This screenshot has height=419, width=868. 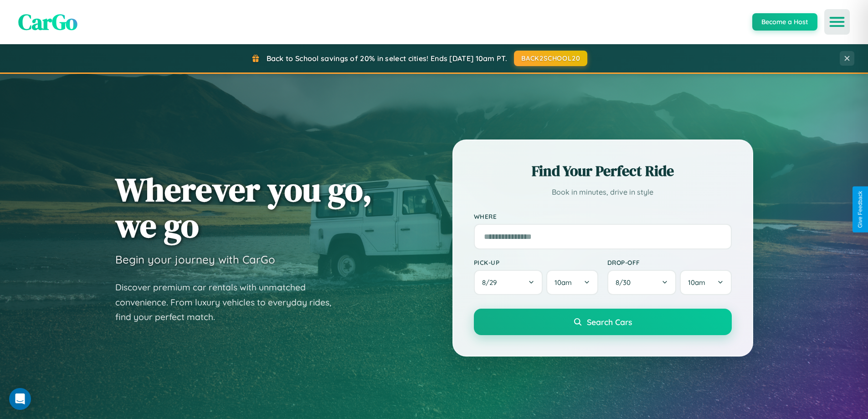 What do you see at coordinates (603, 171) in the screenshot?
I see `h2: Find Your Perfect Ride` at bounding box center [603, 171].